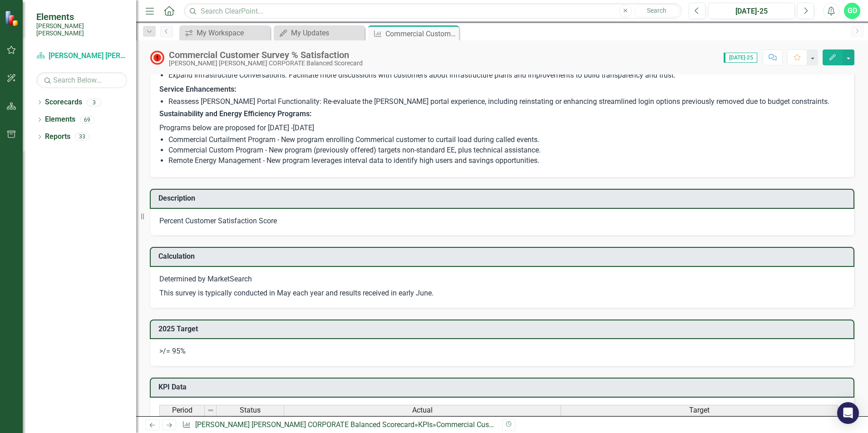 The width and height of the screenshot is (868, 433). Describe the element at coordinates (503, 387) in the screenshot. I see `h3: KPI Data` at that location.